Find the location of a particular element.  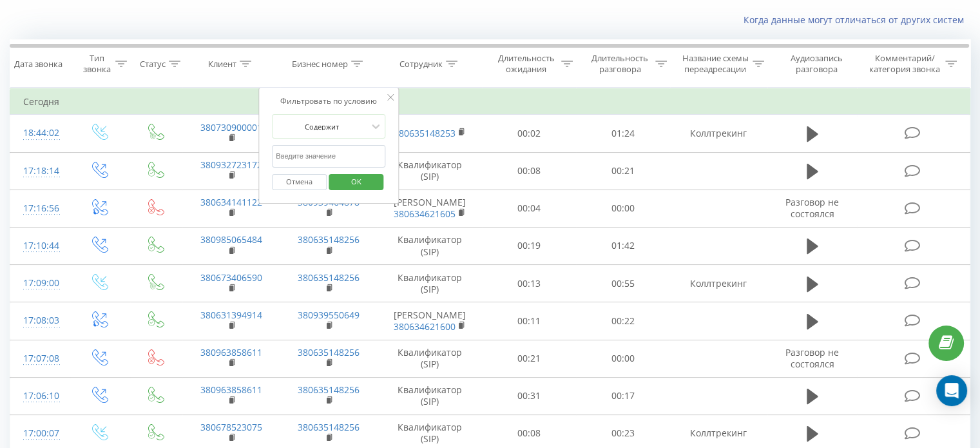

div: Бизнес номер is located at coordinates (320, 64).